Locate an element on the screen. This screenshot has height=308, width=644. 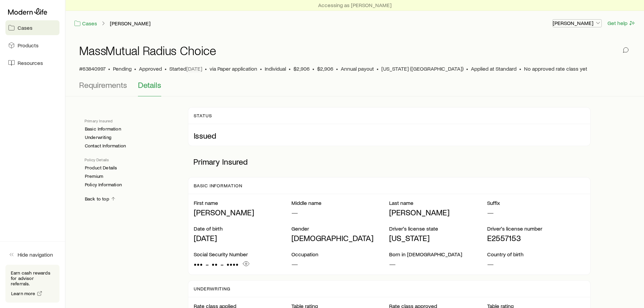
span: #63840997 is located at coordinates (92, 69).